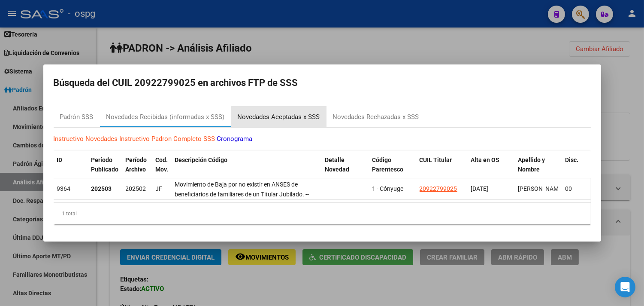 The image size is (644, 306). Describe the element at coordinates (86, 139) in the screenshot. I see `a: Instructivo Novedades` at that location.